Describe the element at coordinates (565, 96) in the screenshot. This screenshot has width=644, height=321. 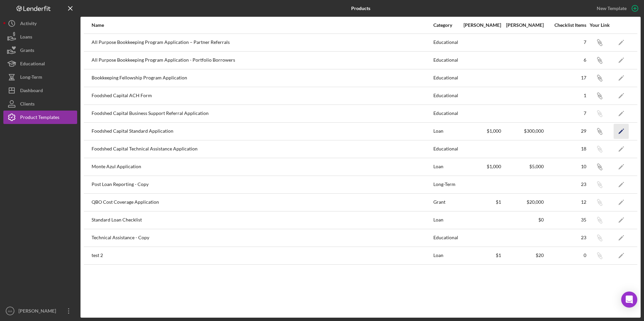
I see `div: 1` at that location.